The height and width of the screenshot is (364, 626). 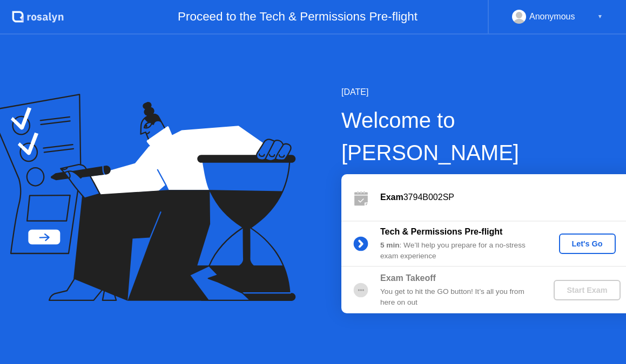 What do you see at coordinates (392, 197) in the screenshot?
I see `b: Exam` at bounding box center [392, 197].